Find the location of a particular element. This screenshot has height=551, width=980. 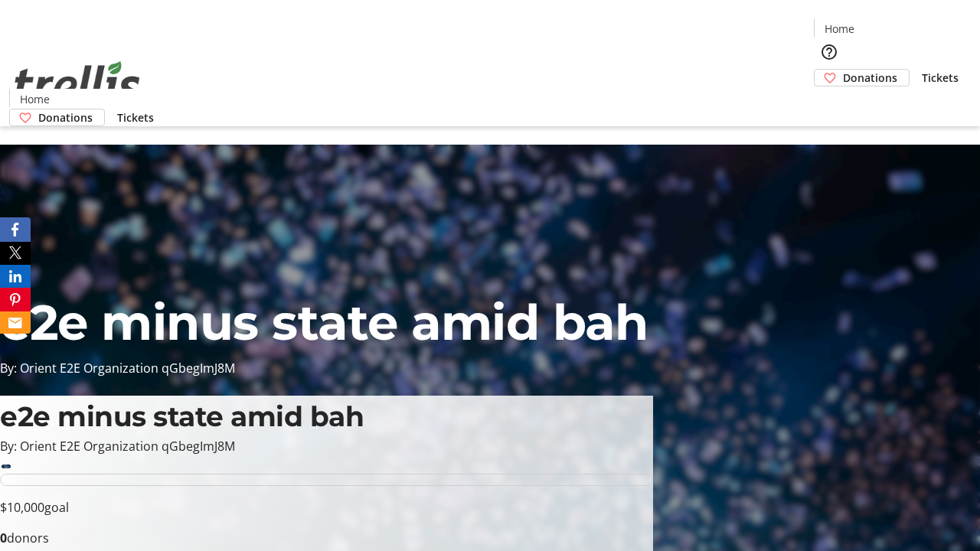

button: Cart is located at coordinates (829, 102).